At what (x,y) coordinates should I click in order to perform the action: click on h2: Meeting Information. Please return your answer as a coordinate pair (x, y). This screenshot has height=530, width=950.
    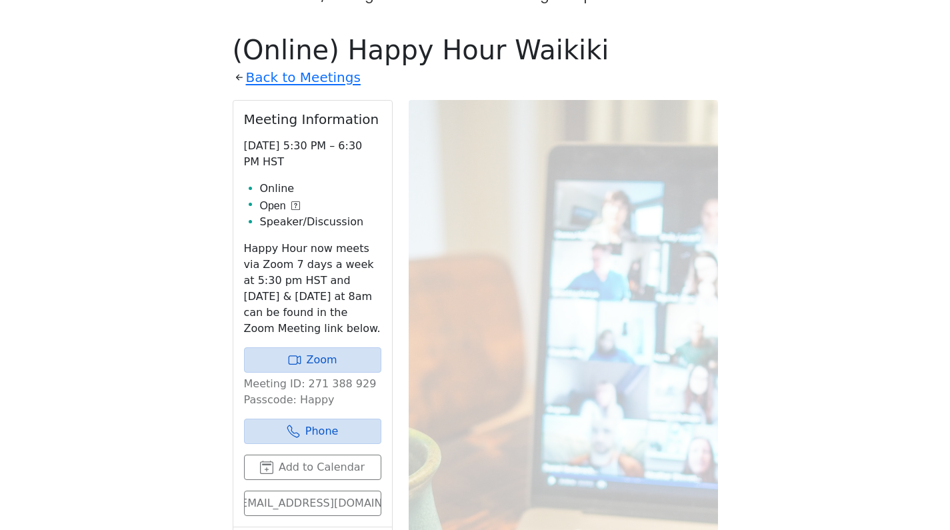
    Looking at the image, I should click on (313, 119).